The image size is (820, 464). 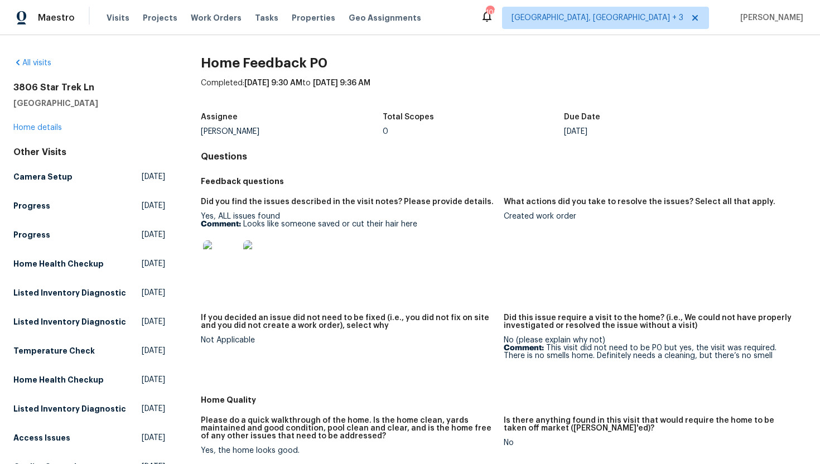 What do you see at coordinates (160, 18) in the screenshot?
I see `span: Projects` at bounding box center [160, 18].